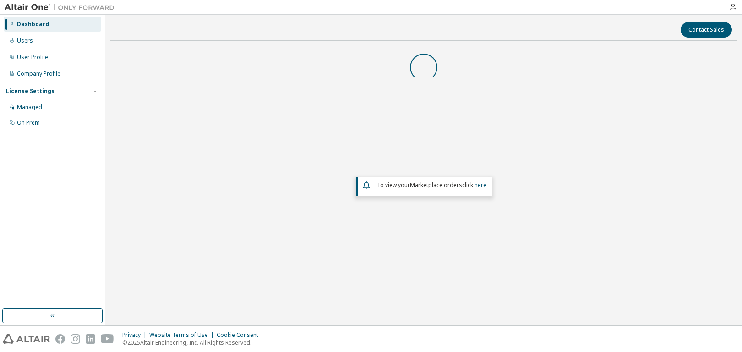  What do you see at coordinates (33, 24) in the screenshot?
I see `div: Dashboard` at bounding box center [33, 24].